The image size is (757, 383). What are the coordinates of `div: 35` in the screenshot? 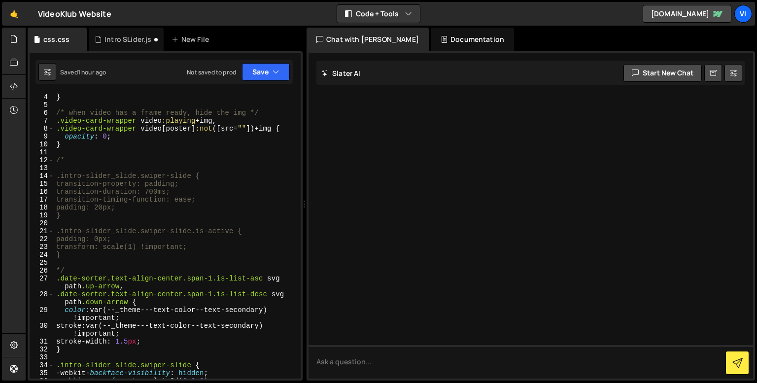 It's located at (42, 373).